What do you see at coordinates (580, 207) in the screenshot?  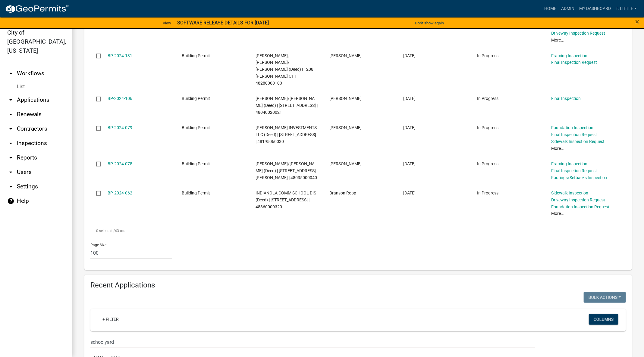 I see `a: Foundation Inspection Request` at bounding box center [580, 207].